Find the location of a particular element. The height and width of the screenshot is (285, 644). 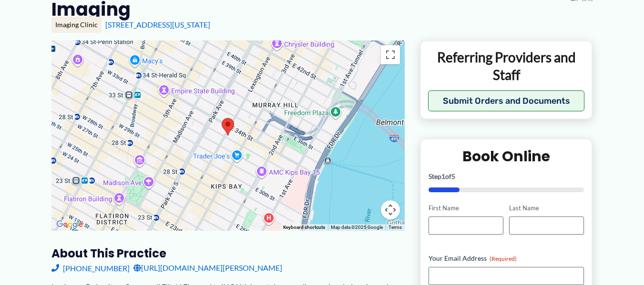

h3: About this practice is located at coordinates (228, 253).